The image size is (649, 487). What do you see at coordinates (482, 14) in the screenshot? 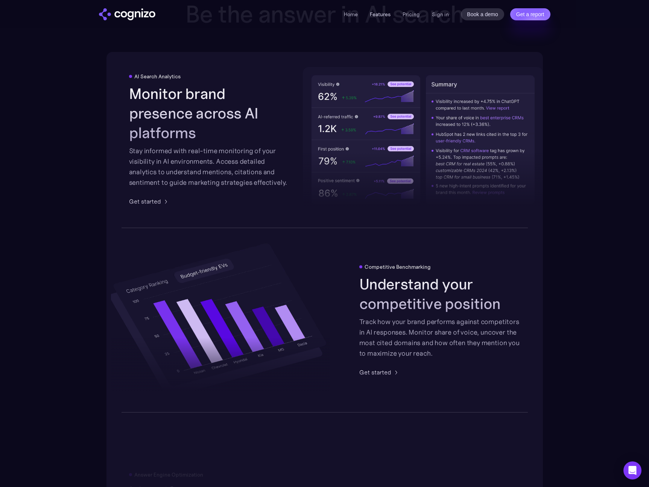
I see `a: Book a demo` at bounding box center [482, 14].